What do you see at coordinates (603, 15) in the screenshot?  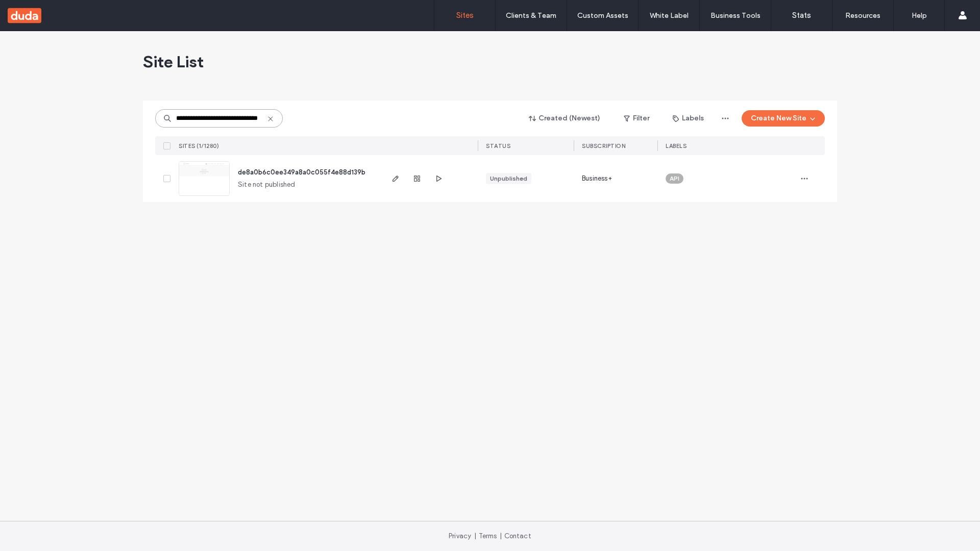 I see `label: Custom Assets` at bounding box center [603, 15].